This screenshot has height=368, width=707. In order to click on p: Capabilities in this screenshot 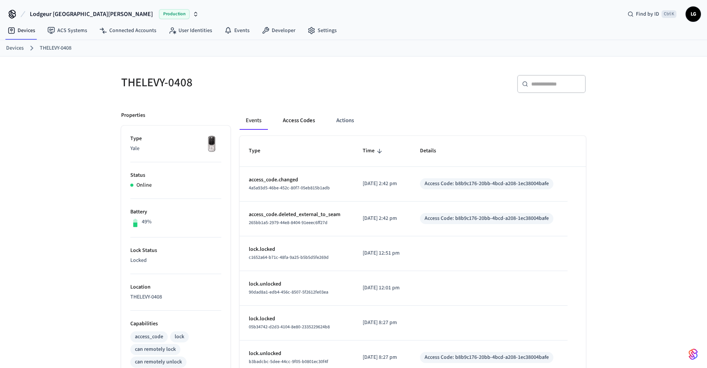, I will do `click(176, 324)`.